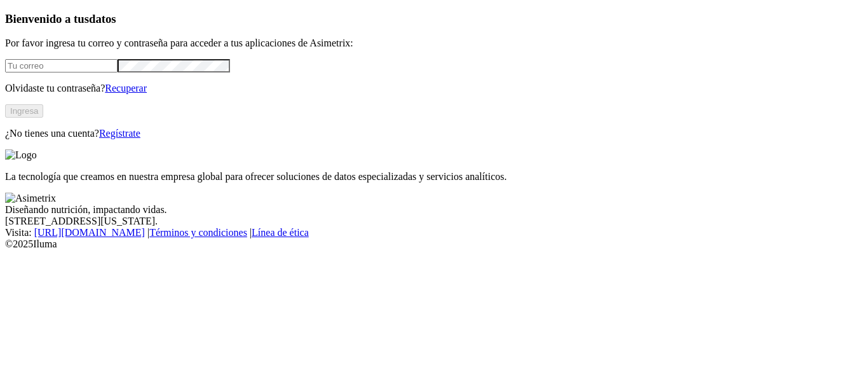 The width and height of the screenshot is (868, 386). I want to click on div: © 2025 Iluma, so click(434, 244).